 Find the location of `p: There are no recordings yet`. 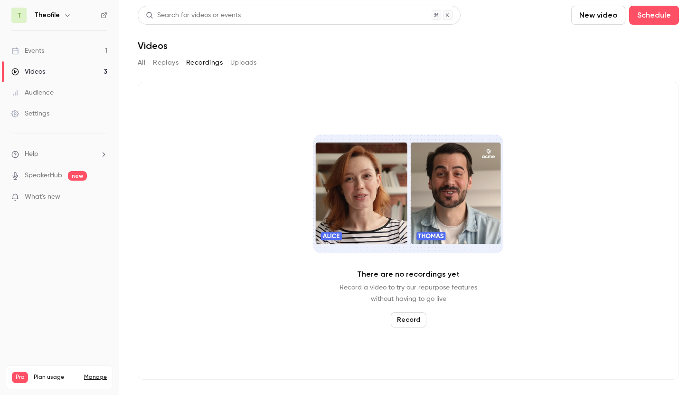

p: There are no recordings yet is located at coordinates (408, 274).